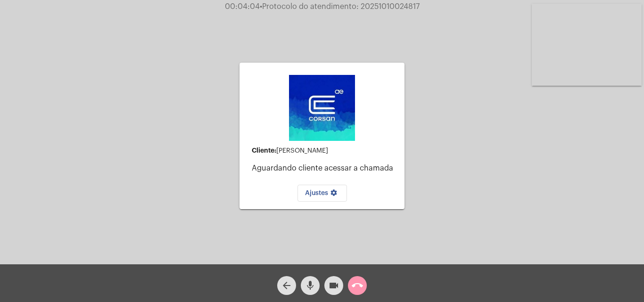 The height and width of the screenshot is (302, 644). What do you see at coordinates (334, 194) in the screenshot?
I see `mat-icon: settings` at bounding box center [334, 194].